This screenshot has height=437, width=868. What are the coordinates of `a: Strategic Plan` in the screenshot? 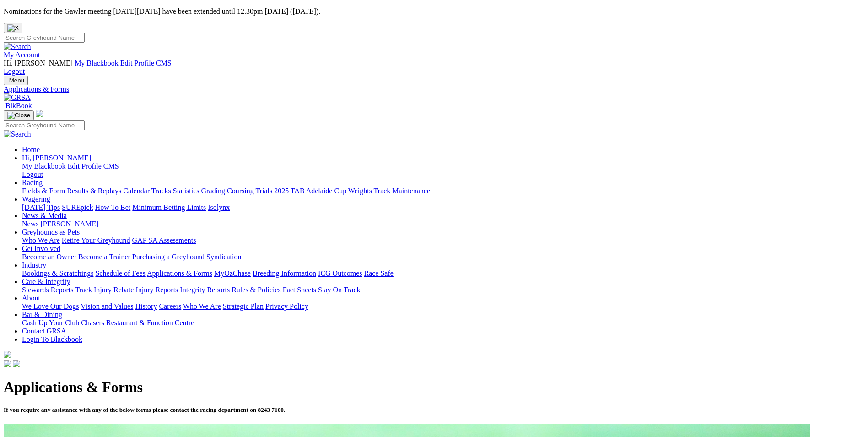 It's located at (243, 306).